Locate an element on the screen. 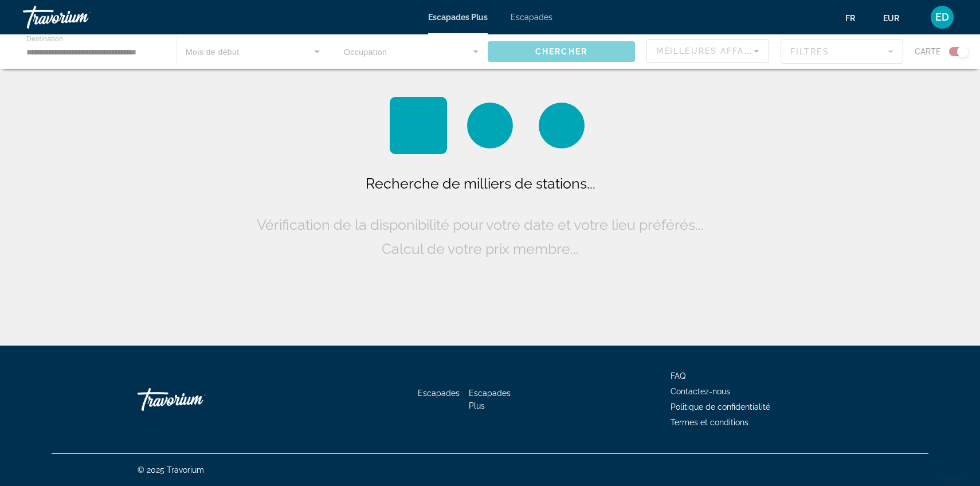  font: Vérification de la disponibilité pour votre date et votre lieu préférés... is located at coordinates (480, 225).